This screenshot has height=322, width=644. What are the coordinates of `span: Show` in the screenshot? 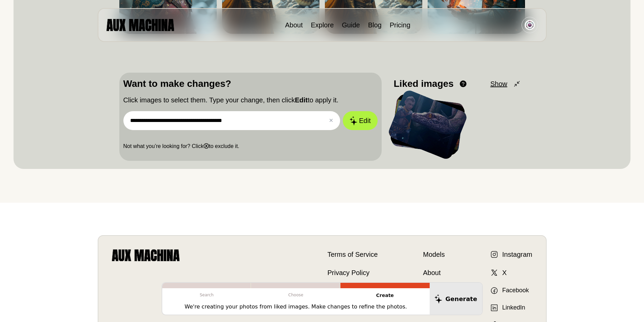 It's located at (499, 84).